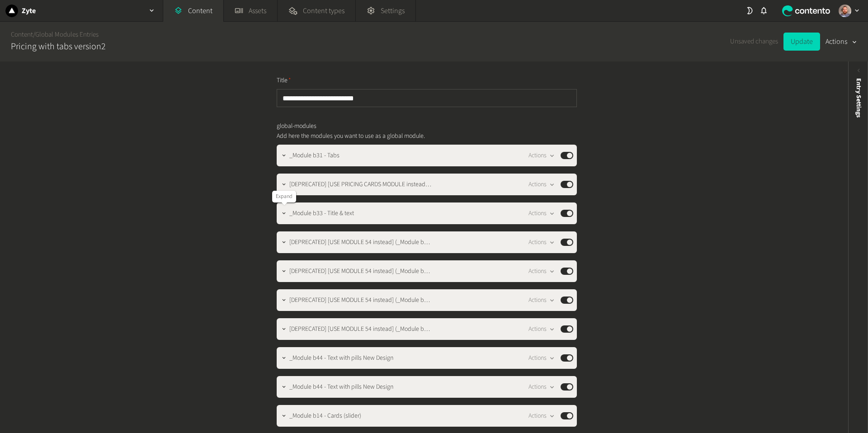  What do you see at coordinates (284, 197) in the screenshot?
I see `div: Expand` at bounding box center [284, 197].